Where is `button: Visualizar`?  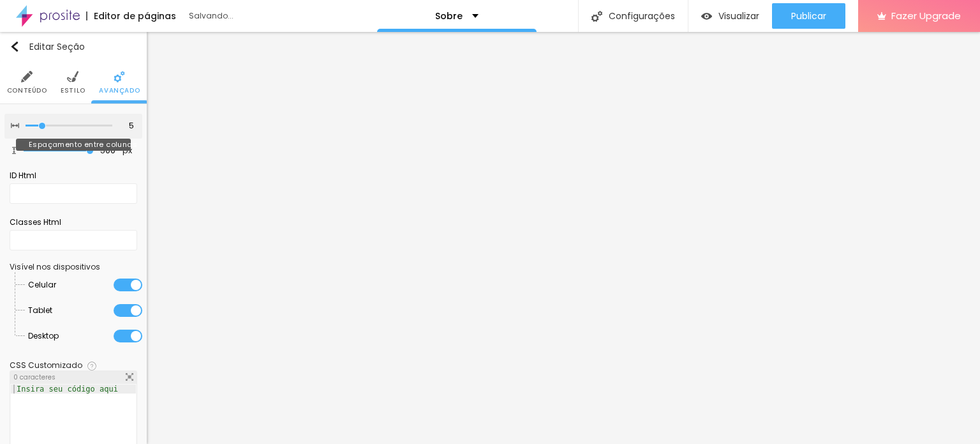
button: Visualizar is located at coordinates (730, 16).